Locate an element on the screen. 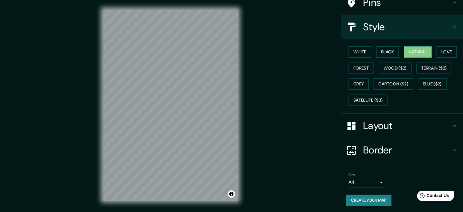 The width and height of the screenshot is (463, 212). button: Grey is located at coordinates (359, 84).